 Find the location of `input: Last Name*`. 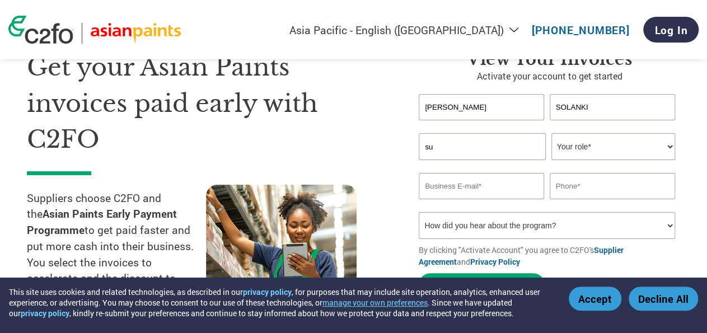

input: Last Name* is located at coordinates (612, 107).